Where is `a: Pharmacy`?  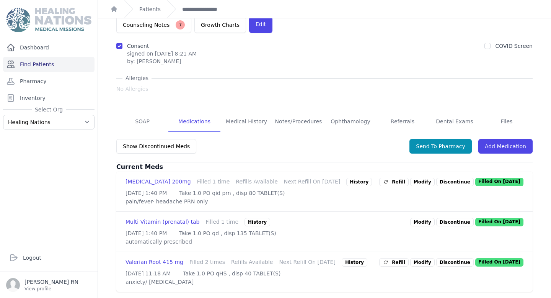
a: Pharmacy is located at coordinates (49, 81).